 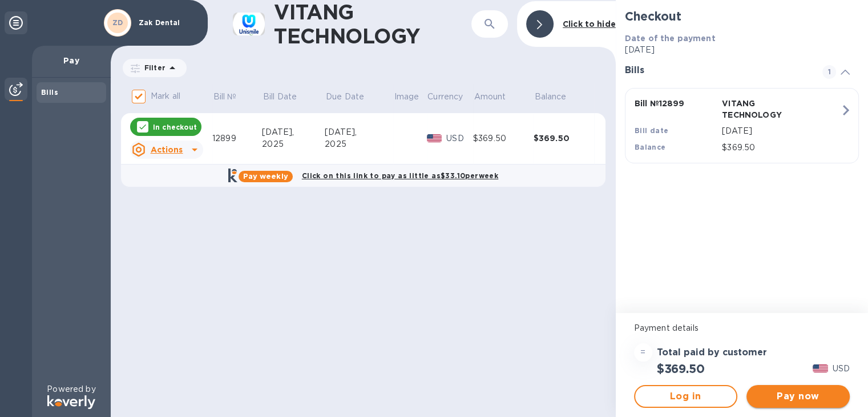 I want to click on b: Balance, so click(x=650, y=147).